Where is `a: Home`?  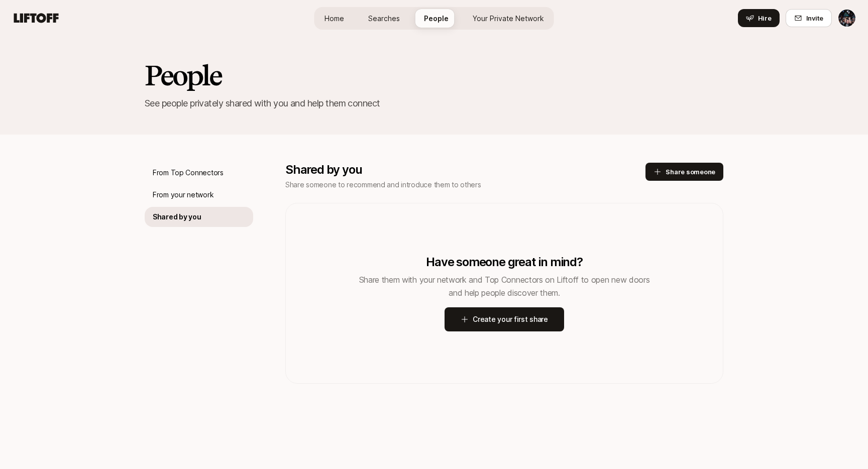
a: Home is located at coordinates (334, 18).